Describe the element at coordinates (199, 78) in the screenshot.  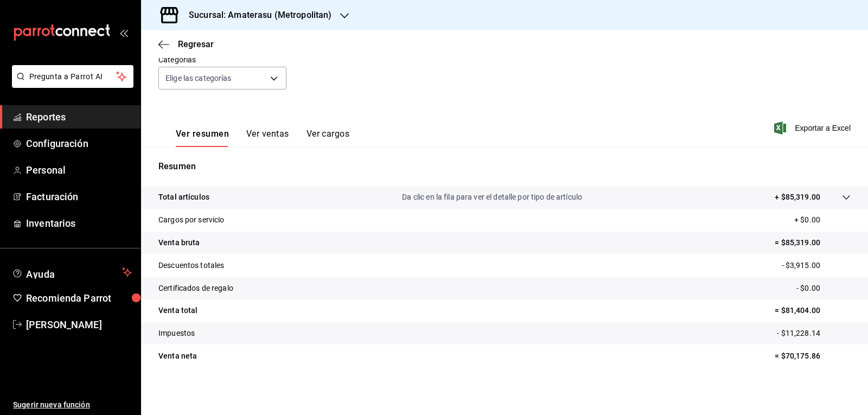
I see `span: Elige las categorías` at that location.